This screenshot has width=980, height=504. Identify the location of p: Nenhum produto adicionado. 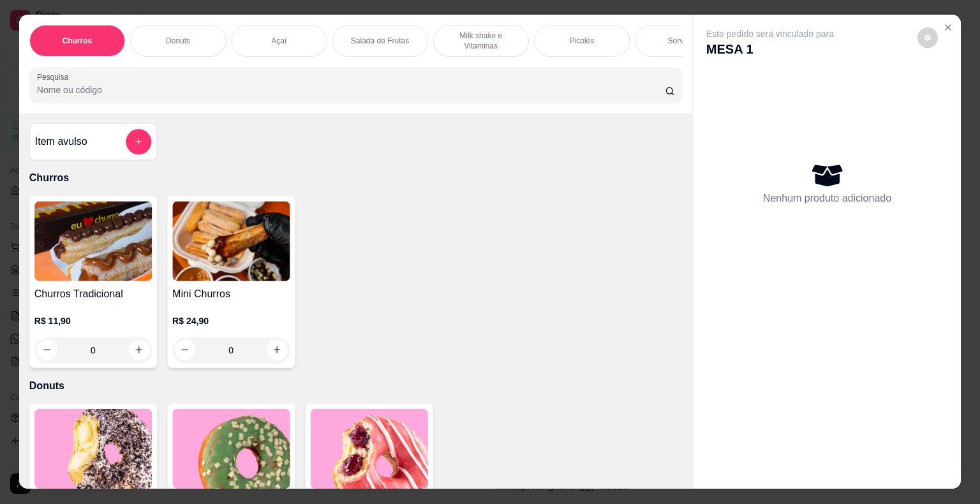
(827, 199).